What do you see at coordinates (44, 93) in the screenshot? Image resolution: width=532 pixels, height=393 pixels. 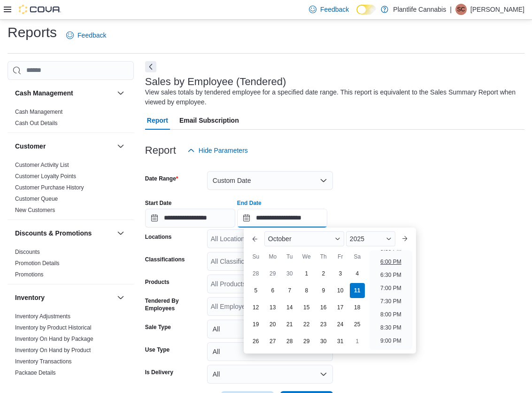 I see `h3: Cash Management` at bounding box center [44, 93].